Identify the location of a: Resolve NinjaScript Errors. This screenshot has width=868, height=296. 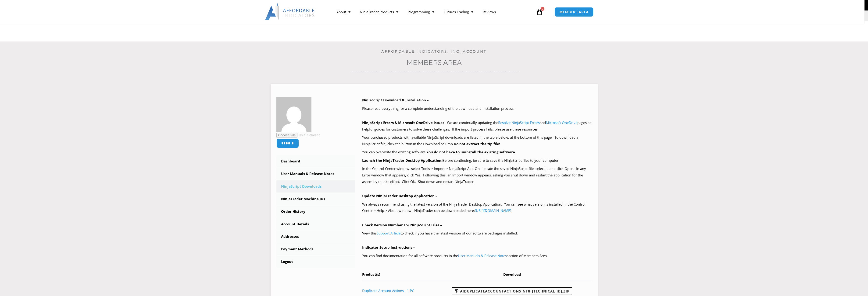
(519, 123).